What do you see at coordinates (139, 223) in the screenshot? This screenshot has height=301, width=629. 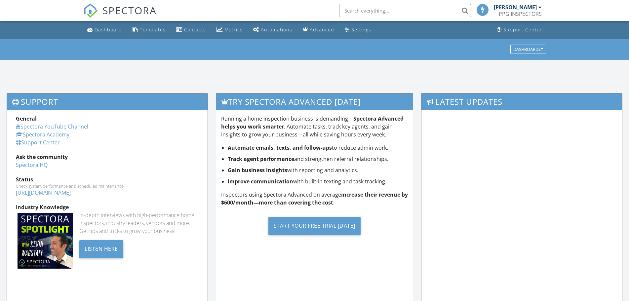 I see `div: In-depth interviews with high-performance home inspectors, industry leaders, vendors and more. Ge...` at bounding box center [139, 223].